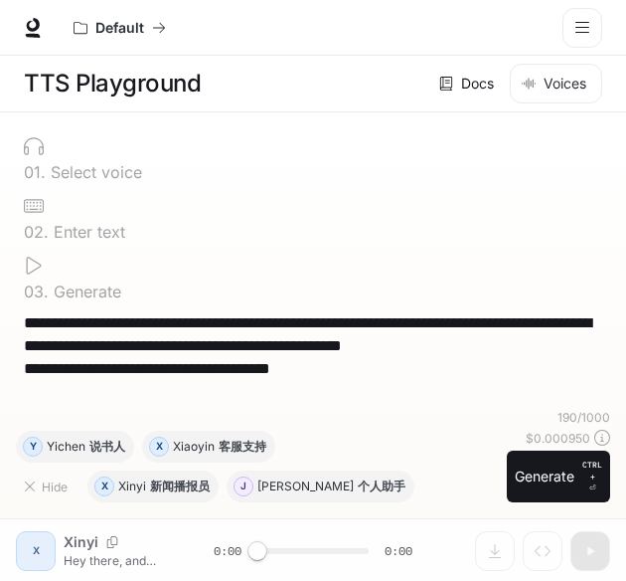 Image resolution: width=626 pixels, height=581 pixels. Describe the element at coordinates (36, 232) in the screenshot. I see `p: 0 2 .` at that location.